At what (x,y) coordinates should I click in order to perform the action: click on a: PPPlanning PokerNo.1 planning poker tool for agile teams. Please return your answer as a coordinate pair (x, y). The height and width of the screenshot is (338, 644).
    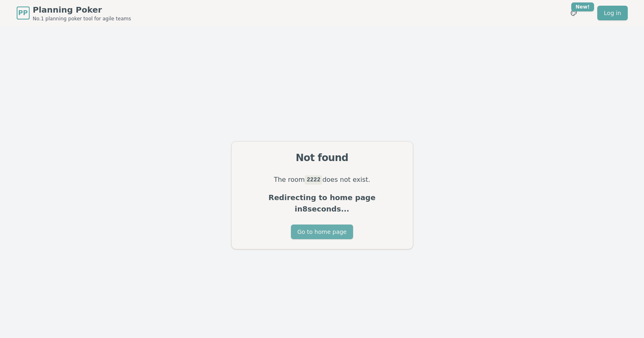
    Looking at the image, I should click on (74, 13).